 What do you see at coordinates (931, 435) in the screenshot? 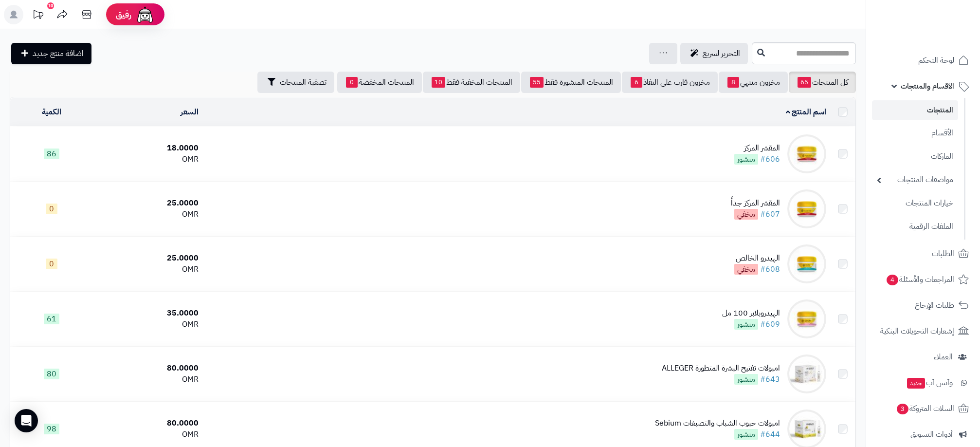
I see `span: أدوات التسويق` at bounding box center [931, 435].